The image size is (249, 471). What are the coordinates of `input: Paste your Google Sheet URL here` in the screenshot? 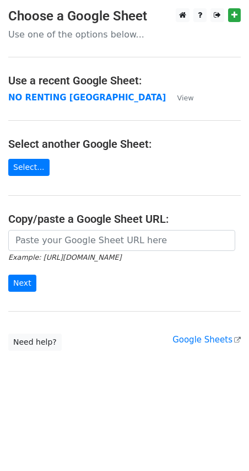 It's located at (122, 240).